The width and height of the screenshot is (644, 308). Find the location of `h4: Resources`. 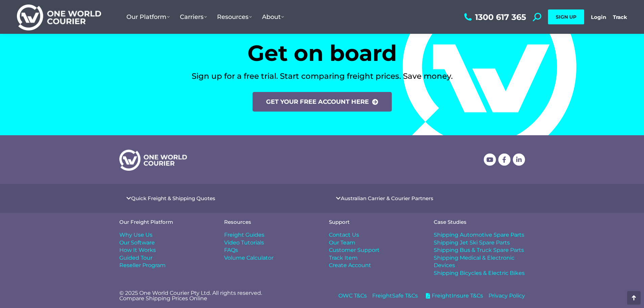

h4: Resources is located at coordinates (270, 222).